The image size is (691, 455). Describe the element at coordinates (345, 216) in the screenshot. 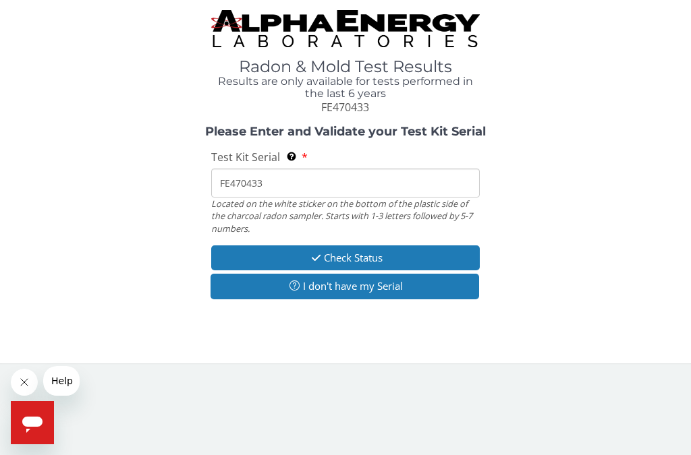

I see `div: Located on the white sticker on the bottom of the plastic side of the charcoal radon sampler. Sta...` at that location.